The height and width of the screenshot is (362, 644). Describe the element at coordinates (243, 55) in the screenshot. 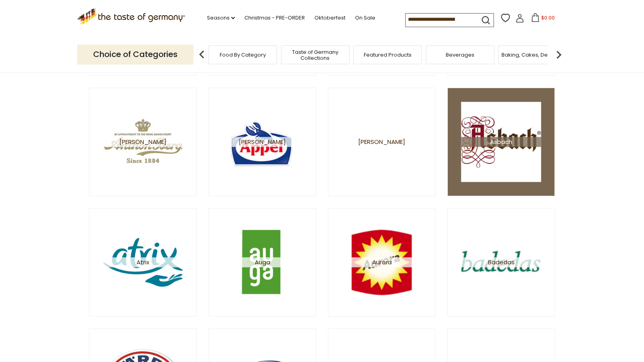

I see `span: Food By Category` at that location.